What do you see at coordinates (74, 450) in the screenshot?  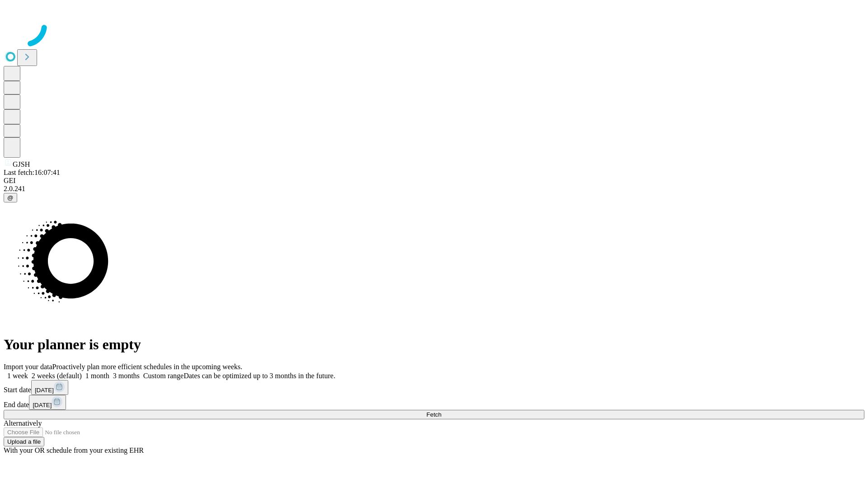 I see `span: With your OR schedule from your existing EHR` at bounding box center [74, 450].